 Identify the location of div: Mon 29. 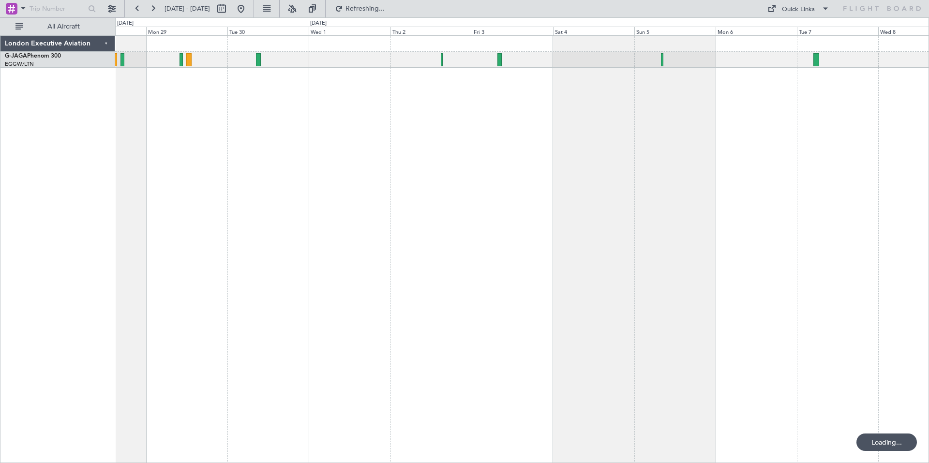
(187, 31).